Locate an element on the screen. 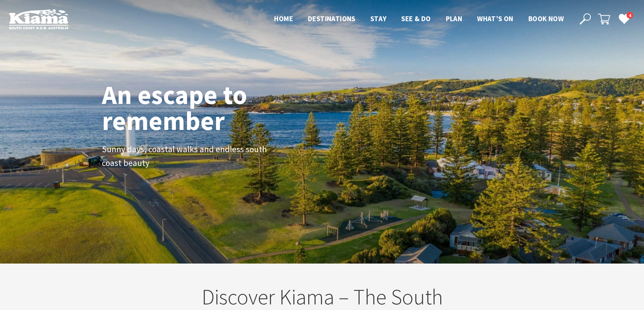 This screenshot has height=310, width=644. span: 4 is located at coordinates (630, 15).